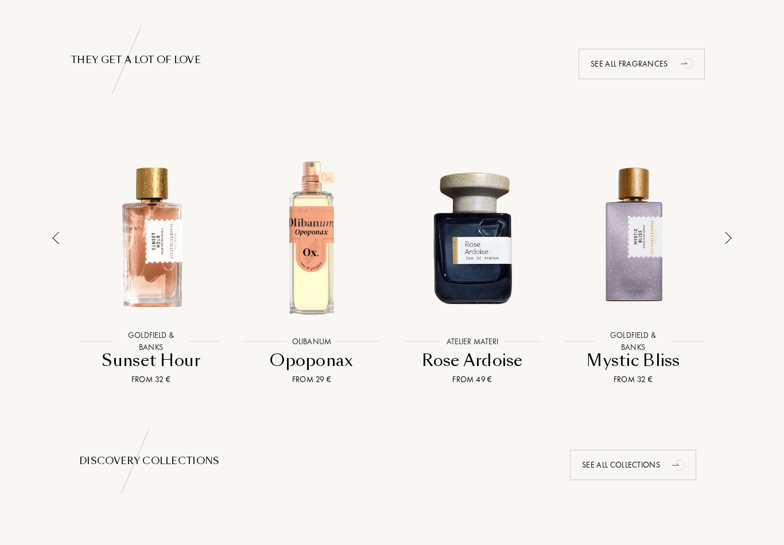 The width and height of the screenshot is (784, 545). Describe the element at coordinates (472, 361) in the screenshot. I see `div: Rose Ardoise` at that location.